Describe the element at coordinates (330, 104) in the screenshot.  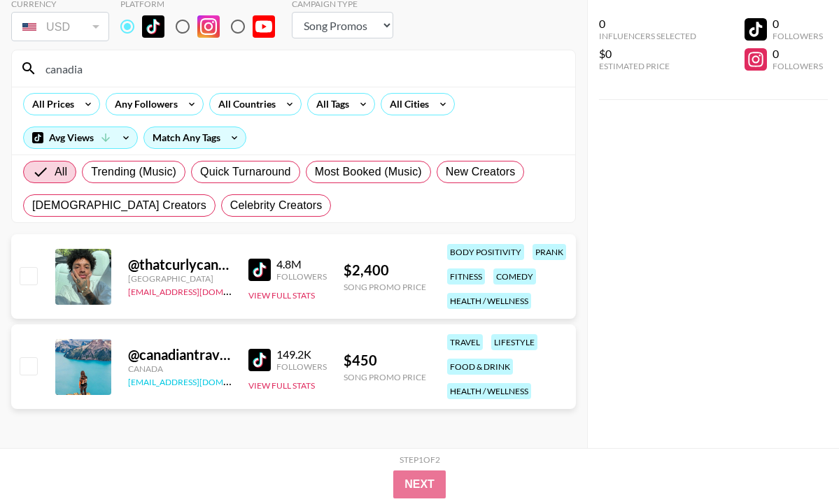
I see `div: All Tags` at that location.